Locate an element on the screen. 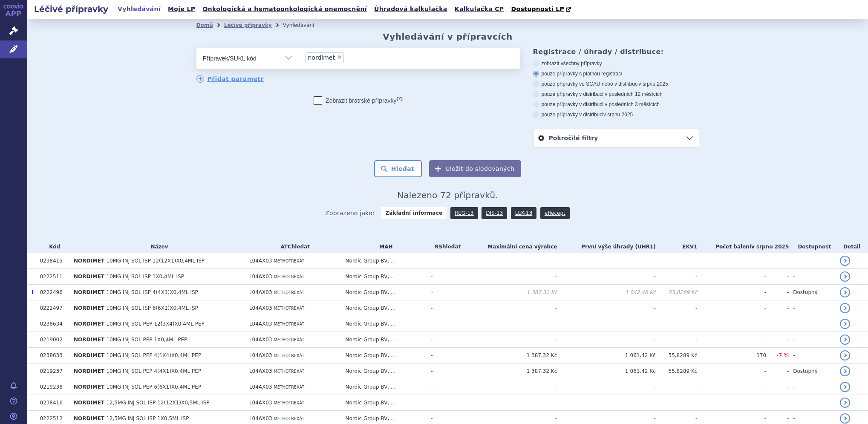  a: Kalkulačka CP is located at coordinates (480, 9).